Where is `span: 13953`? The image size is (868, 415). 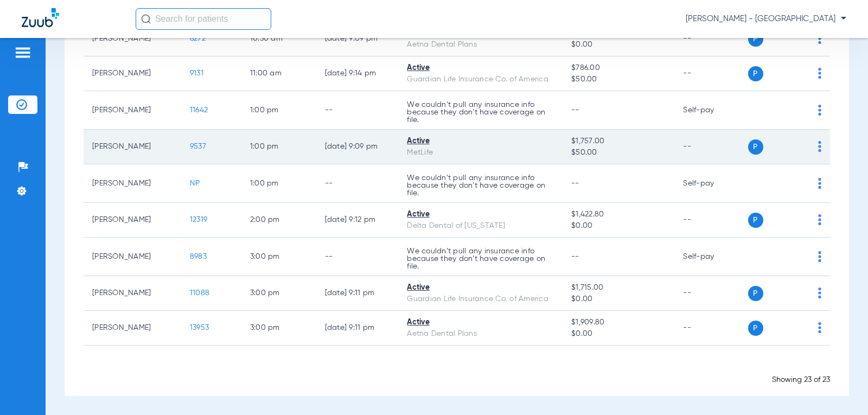
span: 13953 is located at coordinates (199, 327).